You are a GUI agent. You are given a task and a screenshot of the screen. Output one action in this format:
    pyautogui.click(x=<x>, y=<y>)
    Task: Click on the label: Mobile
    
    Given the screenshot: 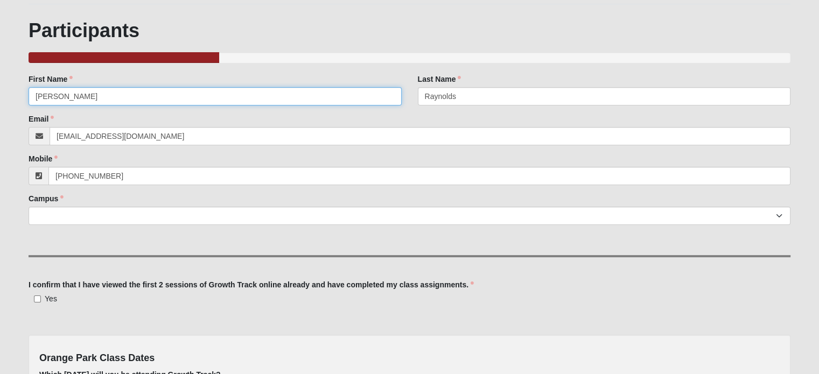 What is the action you would take?
    pyautogui.click(x=43, y=159)
    